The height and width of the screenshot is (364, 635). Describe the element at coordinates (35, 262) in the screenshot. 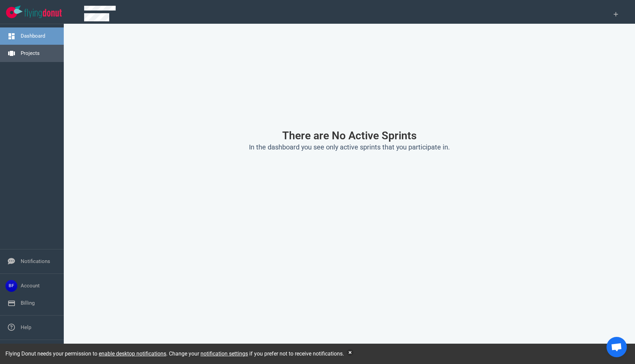

I see `a: Notifications` at that location.